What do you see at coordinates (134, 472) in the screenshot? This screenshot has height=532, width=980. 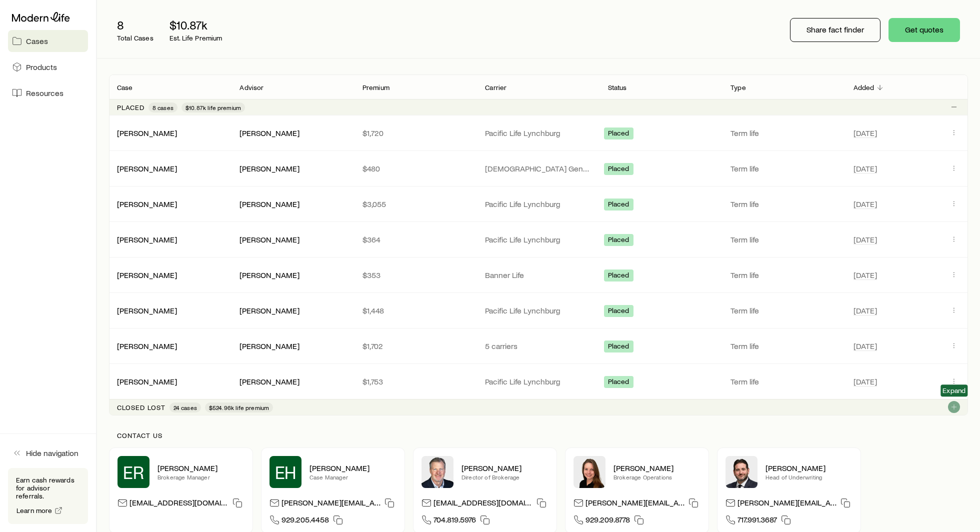 I see `span: ER` at bounding box center [134, 472].